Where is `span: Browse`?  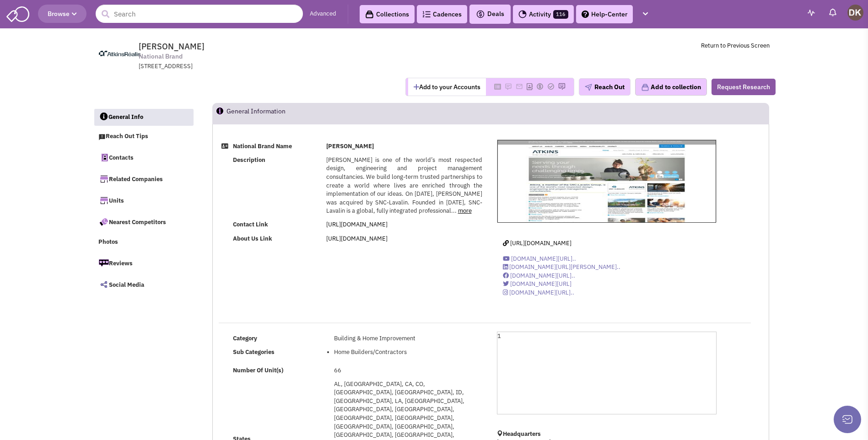 span: Browse is located at coordinates (63, 14).